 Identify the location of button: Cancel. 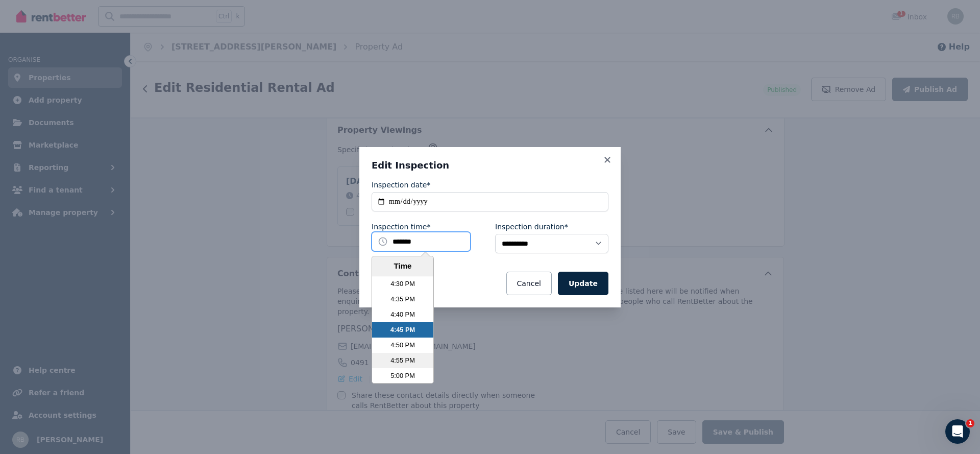
(528, 283).